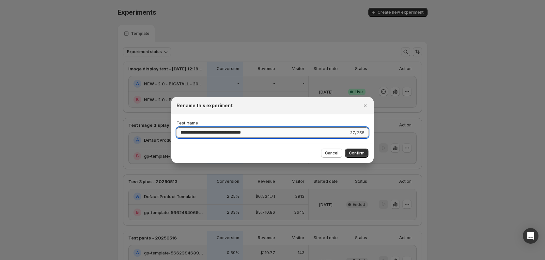 This screenshot has height=260, width=545. I want to click on button: Cancel, so click(331, 153).